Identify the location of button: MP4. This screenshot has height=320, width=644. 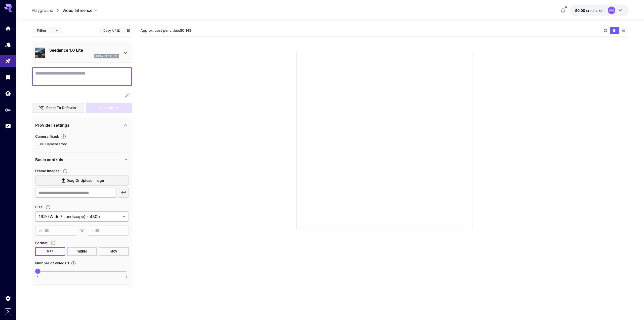
(50, 251).